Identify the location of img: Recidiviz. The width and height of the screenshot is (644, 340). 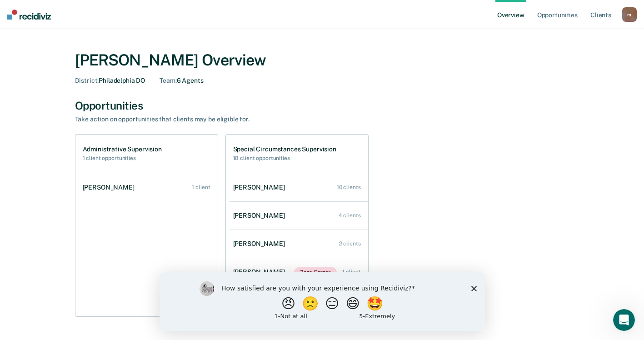
(29, 15).